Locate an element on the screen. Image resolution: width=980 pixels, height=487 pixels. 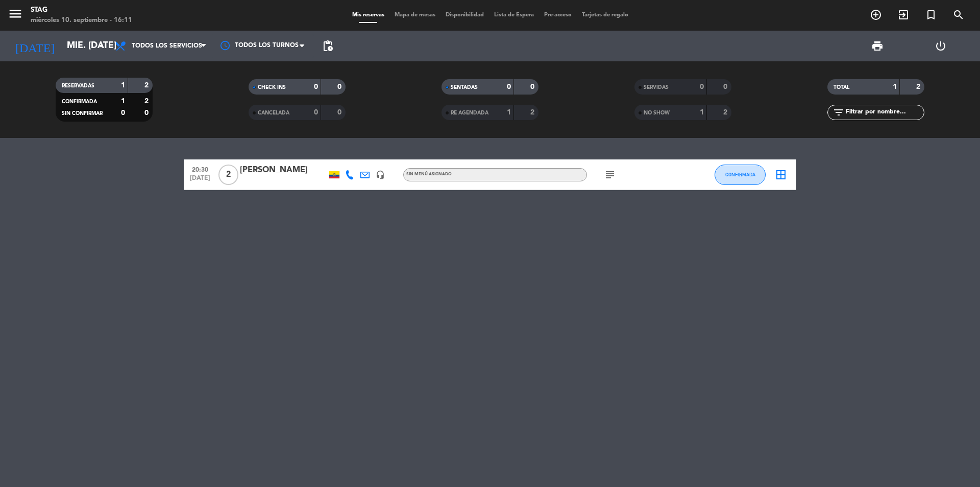
i: headset_mic is located at coordinates (381, 175).